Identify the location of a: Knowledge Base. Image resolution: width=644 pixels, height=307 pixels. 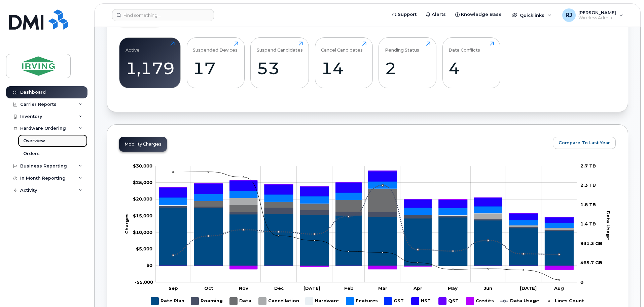
(478, 14).